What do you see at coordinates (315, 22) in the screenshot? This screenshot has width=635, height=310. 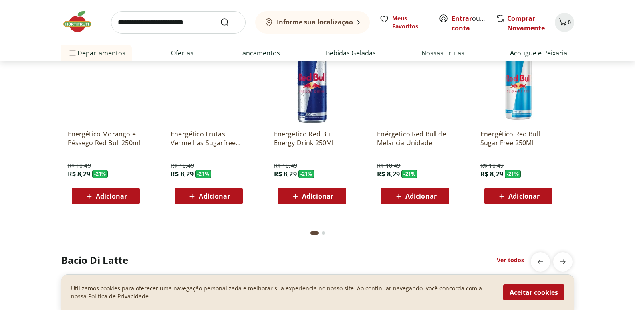 I see `b: Informe sua localização` at bounding box center [315, 22].